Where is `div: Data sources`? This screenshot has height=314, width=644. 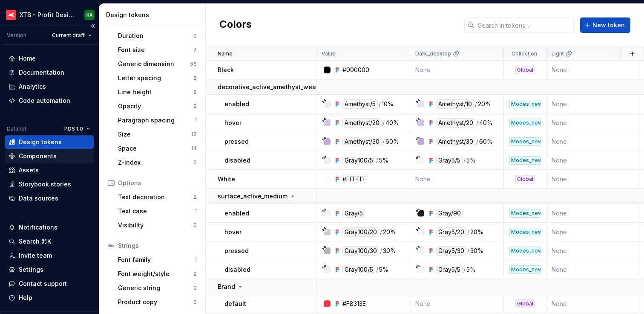
div: Data sources is located at coordinates (38, 199).